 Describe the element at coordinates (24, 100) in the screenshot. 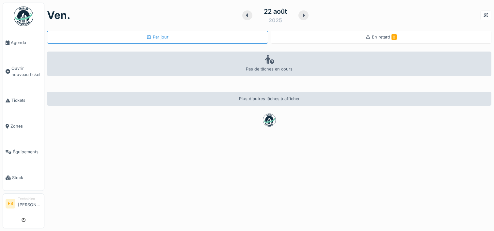

I see `a: Tickets` at that location.